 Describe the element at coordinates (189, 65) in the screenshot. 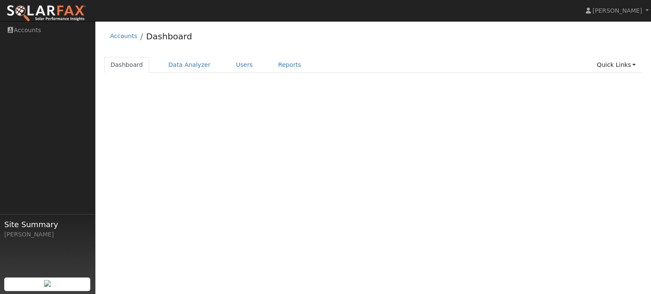

I see `a: Data Analyzer` at that location.